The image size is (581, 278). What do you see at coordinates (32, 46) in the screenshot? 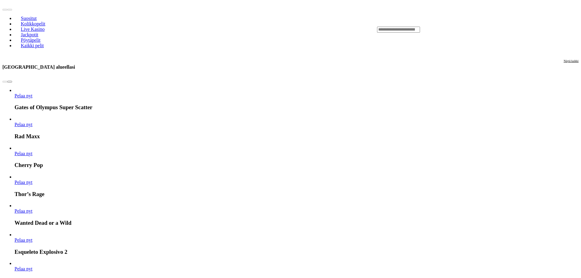
I see `a: Kaikki pelit` at bounding box center [32, 46].